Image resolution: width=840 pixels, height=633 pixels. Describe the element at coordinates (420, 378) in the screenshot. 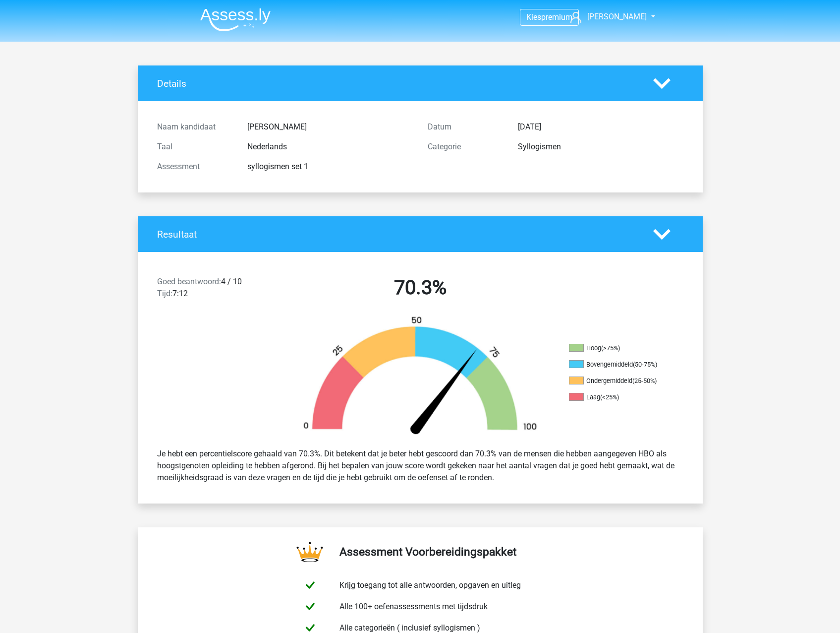

I see `img: 70.70fe67b65bcd.png` at that location.